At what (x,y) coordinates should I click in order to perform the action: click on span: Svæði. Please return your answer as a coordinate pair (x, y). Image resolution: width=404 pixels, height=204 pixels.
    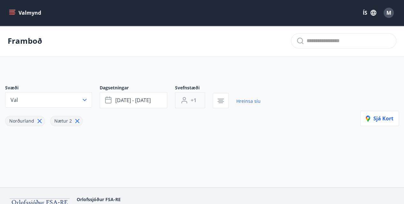
    Looking at the image, I should click on (52, 88).